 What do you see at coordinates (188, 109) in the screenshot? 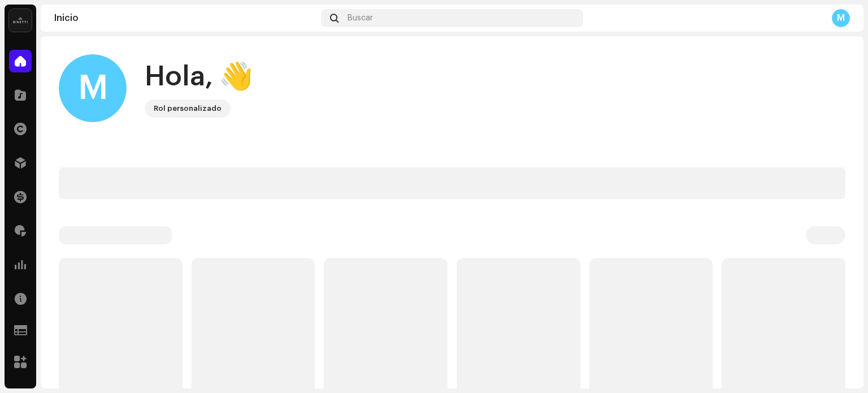
I see `div: Rol personalizado` at bounding box center [188, 109].